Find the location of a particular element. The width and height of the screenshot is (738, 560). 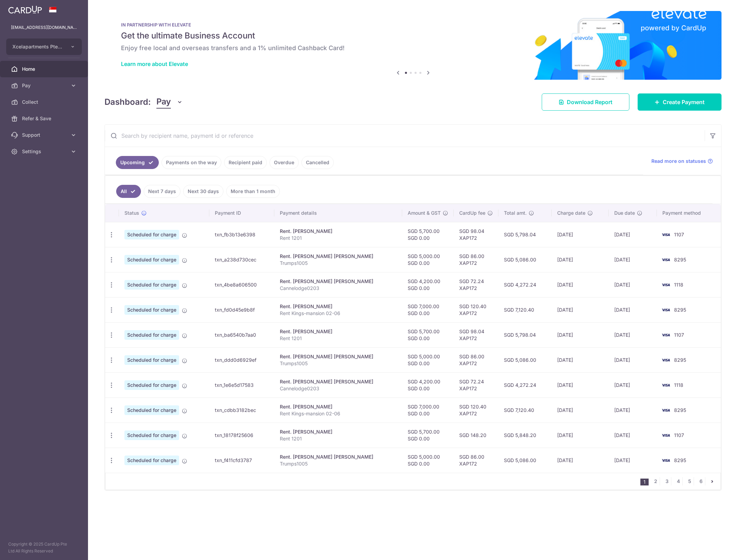

th: Payment details is located at coordinates (338, 214).